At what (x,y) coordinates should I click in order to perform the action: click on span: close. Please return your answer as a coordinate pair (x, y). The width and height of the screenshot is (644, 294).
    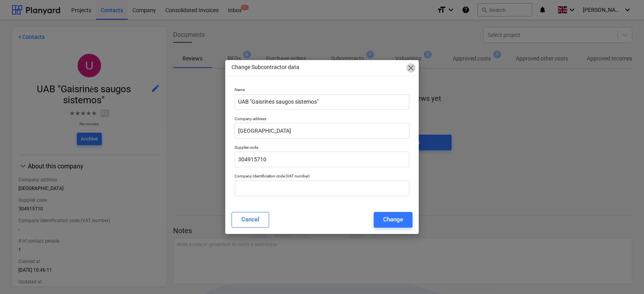
    Looking at the image, I should click on (411, 68).